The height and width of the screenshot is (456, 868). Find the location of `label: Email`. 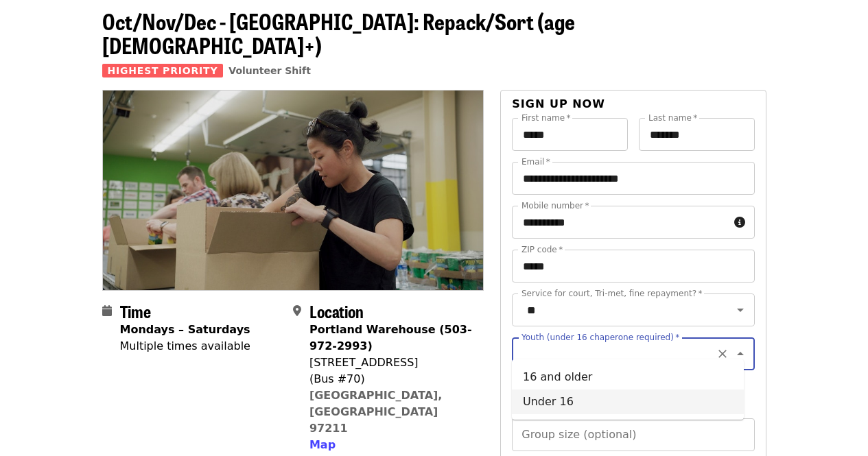

label: Email is located at coordinates (536, 162).